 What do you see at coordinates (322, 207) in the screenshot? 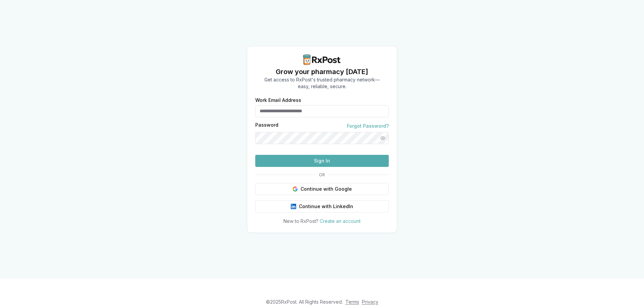
I see `button: Continue with LinkedIn` at bounding box center [322, 207].